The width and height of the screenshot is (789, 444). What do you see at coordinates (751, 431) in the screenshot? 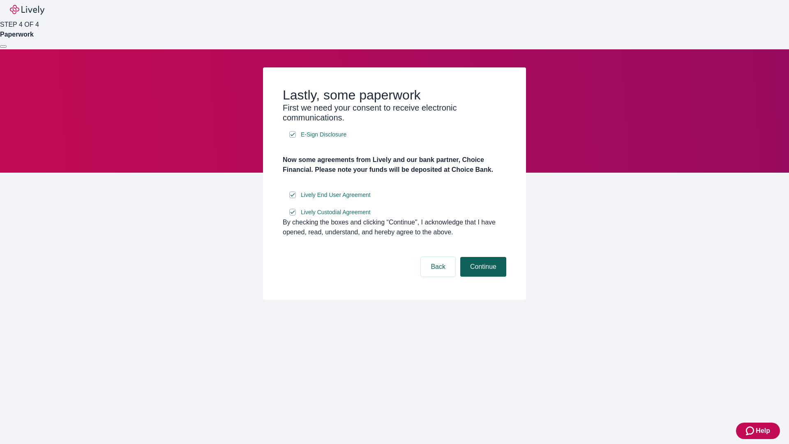
I see `svg: Zendesk support icon` at bounding box center [751, 431].